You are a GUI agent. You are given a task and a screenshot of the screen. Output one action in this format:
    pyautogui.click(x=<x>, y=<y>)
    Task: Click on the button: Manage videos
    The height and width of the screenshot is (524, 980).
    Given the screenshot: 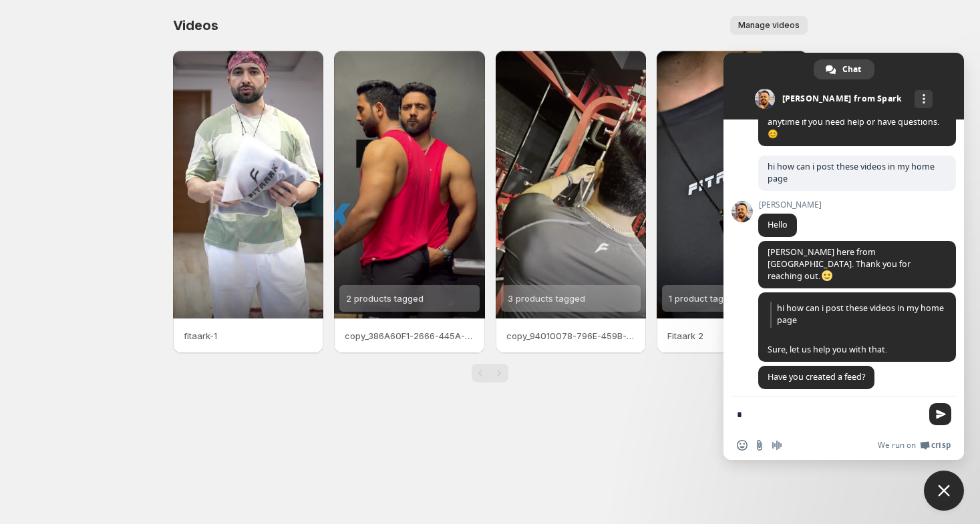 What is the action you would take?
    pyautogui.click(x=768, y=26)
    